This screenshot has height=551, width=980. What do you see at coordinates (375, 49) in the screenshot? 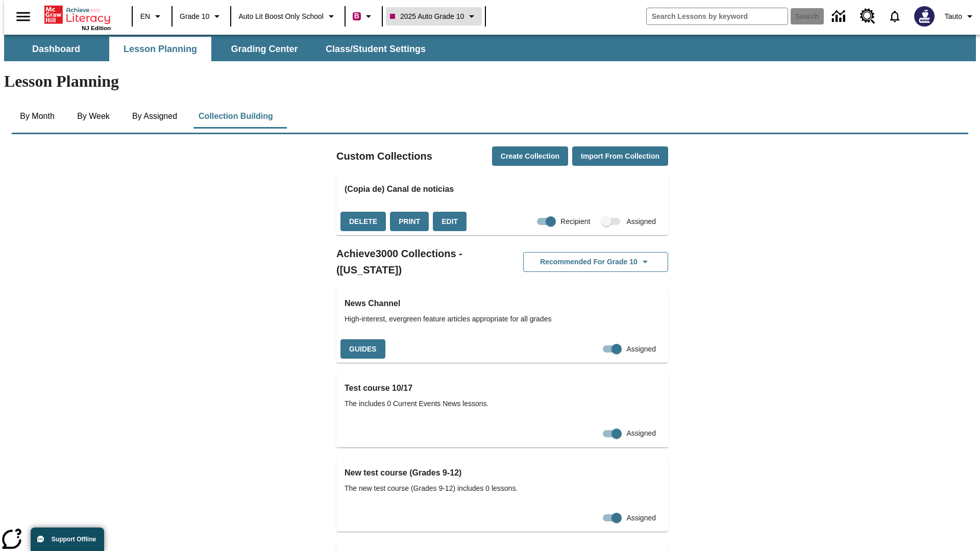
I see `button: Class/Student Settings` at bounding box center [375, 49].